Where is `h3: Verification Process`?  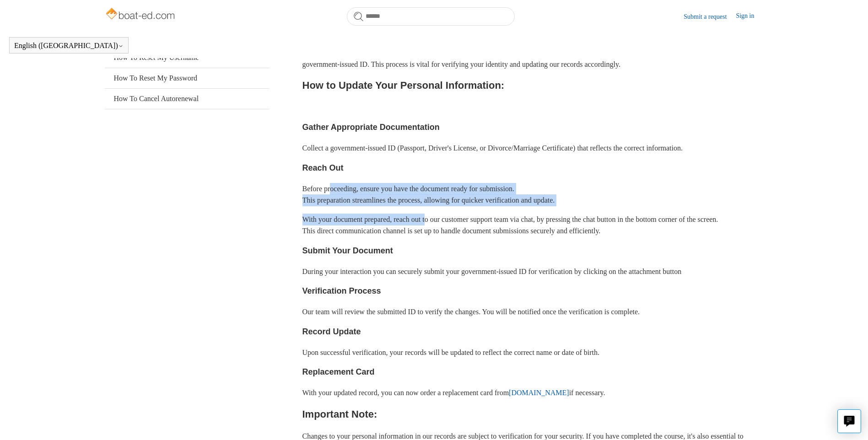
h3: Verification Process is located at coordinates (533, 291).